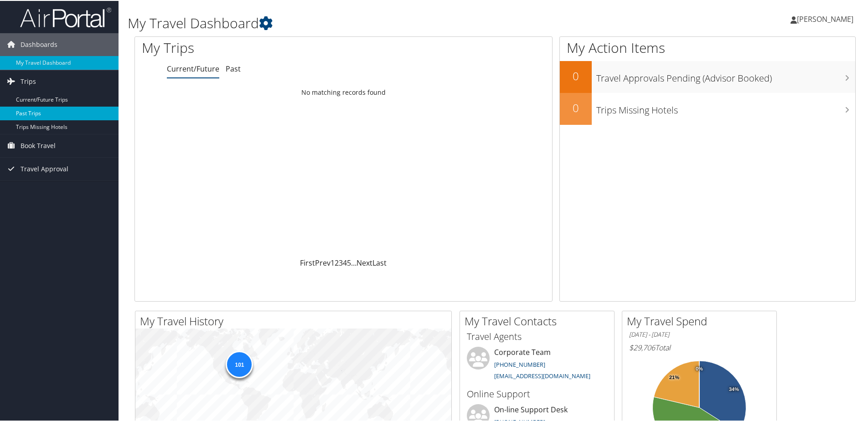  I want to click on a: 2, so click(336, 262).